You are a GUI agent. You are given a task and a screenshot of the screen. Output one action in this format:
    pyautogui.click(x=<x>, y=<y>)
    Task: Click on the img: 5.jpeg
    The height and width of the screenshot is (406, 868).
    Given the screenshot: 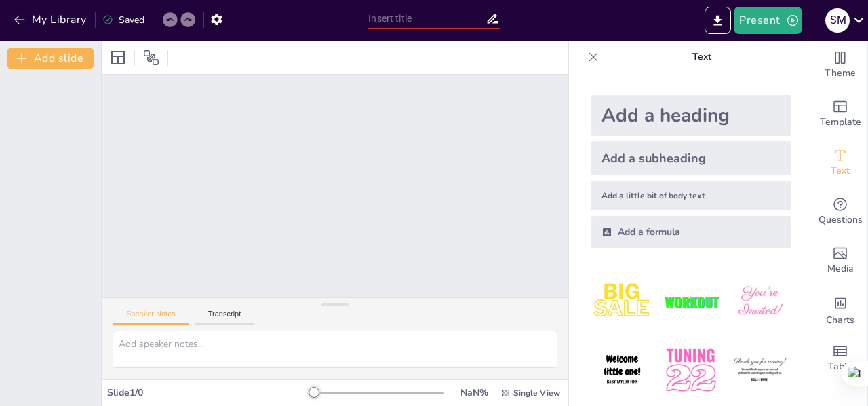 What is the action you would take?
    pyautogui.click(x=691, y=370)
    